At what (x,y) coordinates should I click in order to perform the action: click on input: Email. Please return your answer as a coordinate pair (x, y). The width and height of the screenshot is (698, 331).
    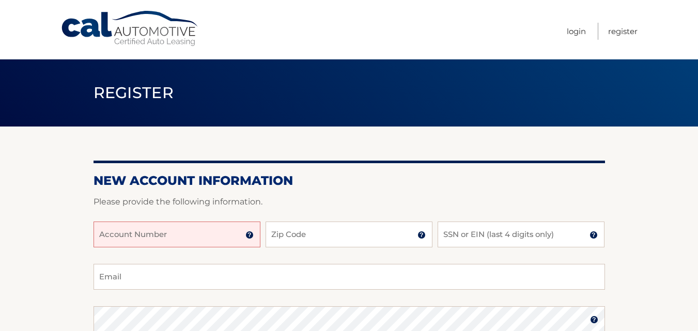
    Looking at the image, I should click on (349, 277).